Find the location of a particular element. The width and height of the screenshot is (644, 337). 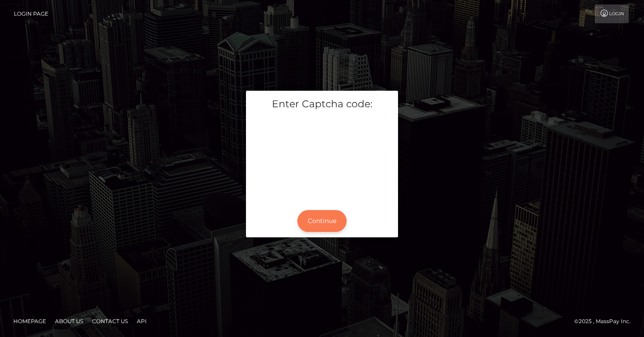

a: About Us is located at coordinates (69, 321).